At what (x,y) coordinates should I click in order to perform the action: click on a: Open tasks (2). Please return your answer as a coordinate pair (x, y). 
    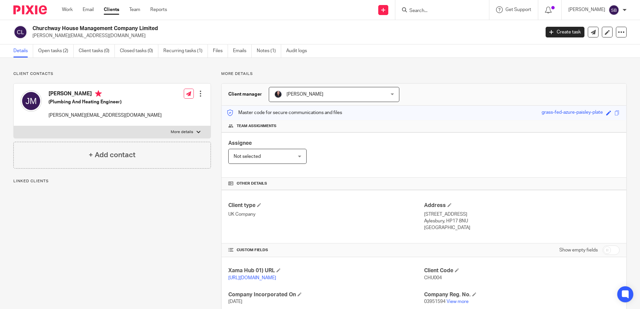
    Looking at the image, I should click on (56, 51).